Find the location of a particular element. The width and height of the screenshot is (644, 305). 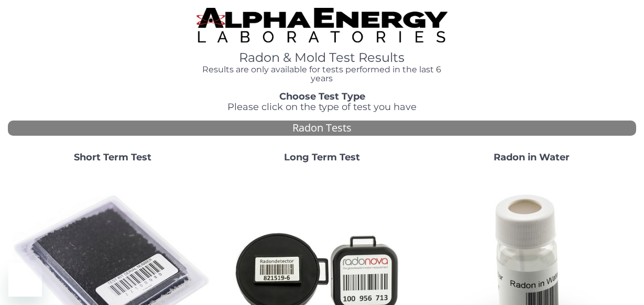

strong: Choose Test Type is located at coordinates (322, 97).